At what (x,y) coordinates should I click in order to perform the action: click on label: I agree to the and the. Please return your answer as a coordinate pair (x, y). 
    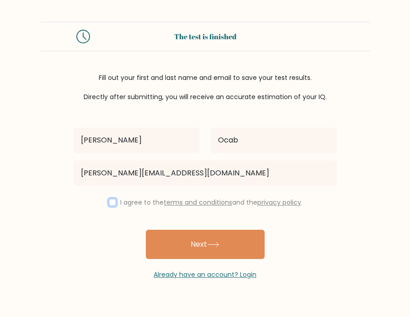
    Looking at the image, I should click on (211, 203).